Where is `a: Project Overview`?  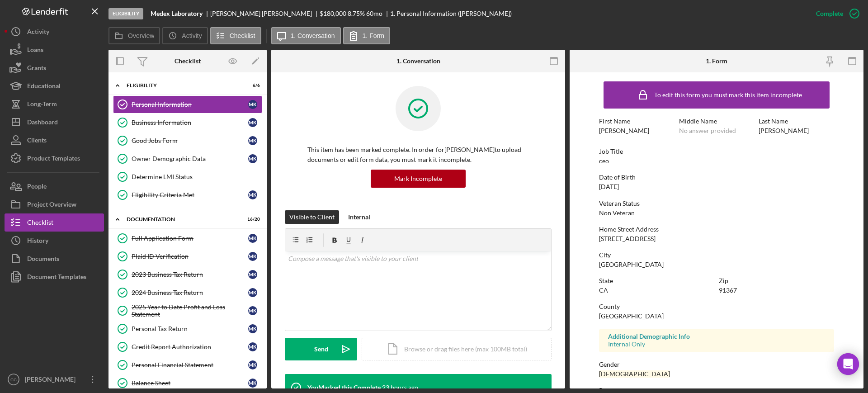
a: Project Overview is located at coordinates (54, 204).